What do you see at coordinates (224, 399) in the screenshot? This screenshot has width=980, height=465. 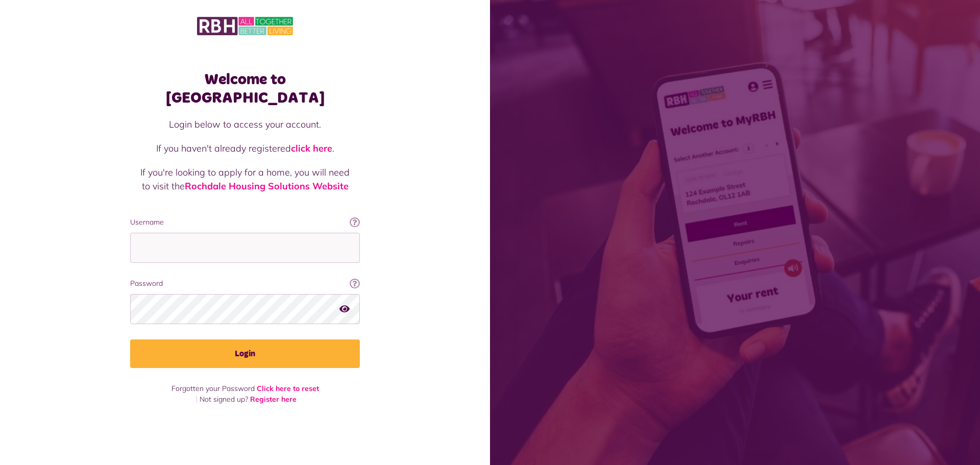 I see `span: Not signed up?` at bounding box center [224, 399].